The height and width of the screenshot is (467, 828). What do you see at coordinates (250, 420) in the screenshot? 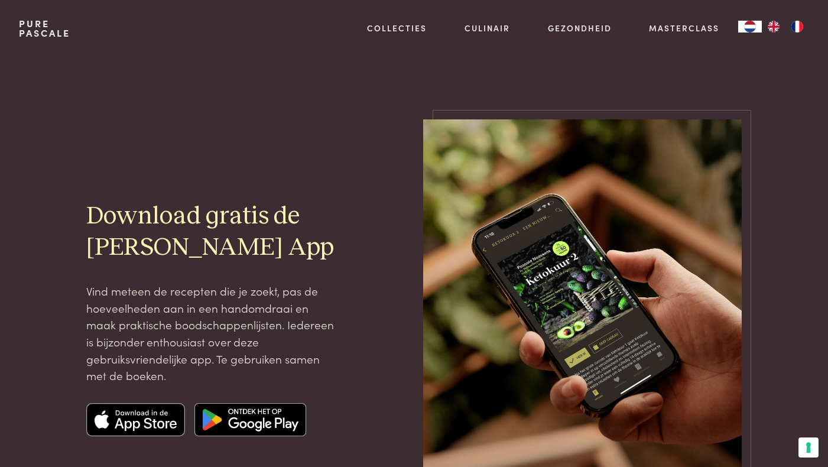
I see `img: Google app store` at bounding box center [250, 420].